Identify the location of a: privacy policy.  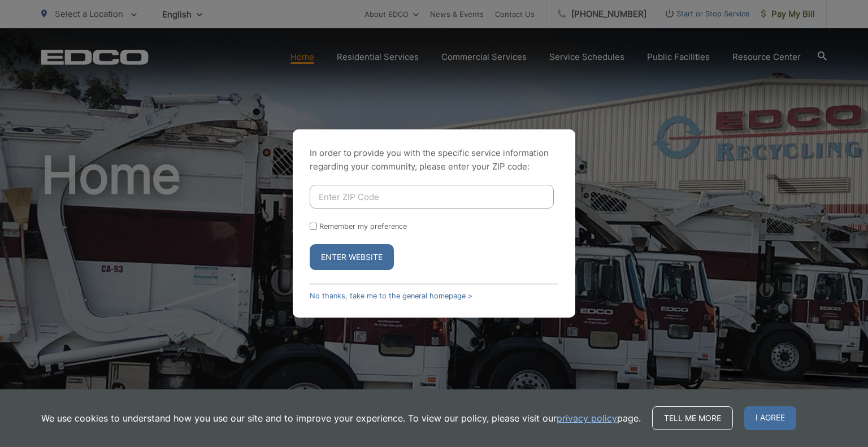
(586, 418).